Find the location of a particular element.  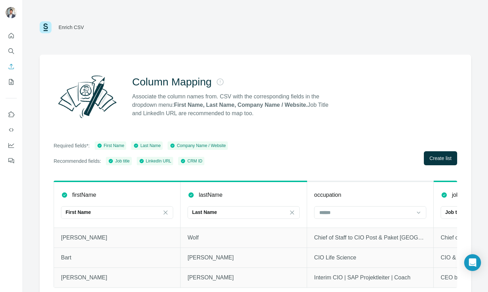

img: Surfe Logo is located at coordinates (46, 27).